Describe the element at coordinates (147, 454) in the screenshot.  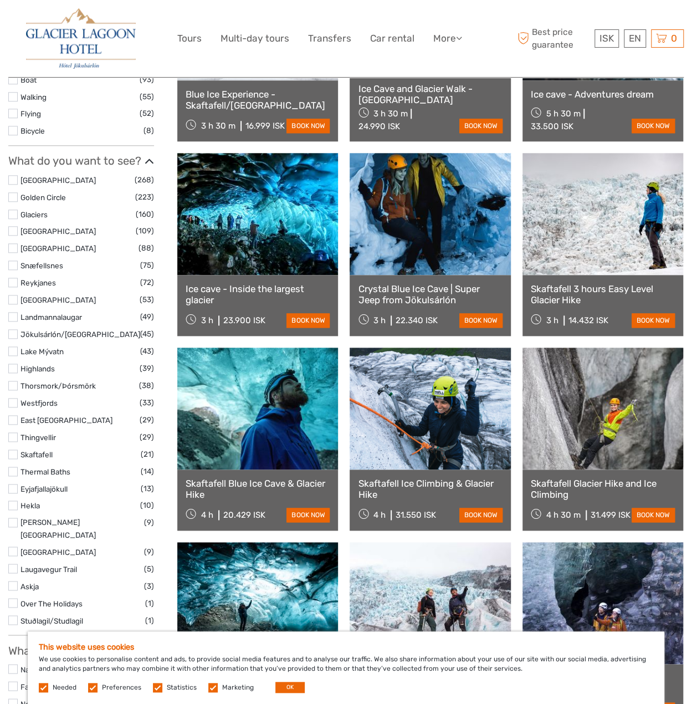
I see `span: (21)` at that location.